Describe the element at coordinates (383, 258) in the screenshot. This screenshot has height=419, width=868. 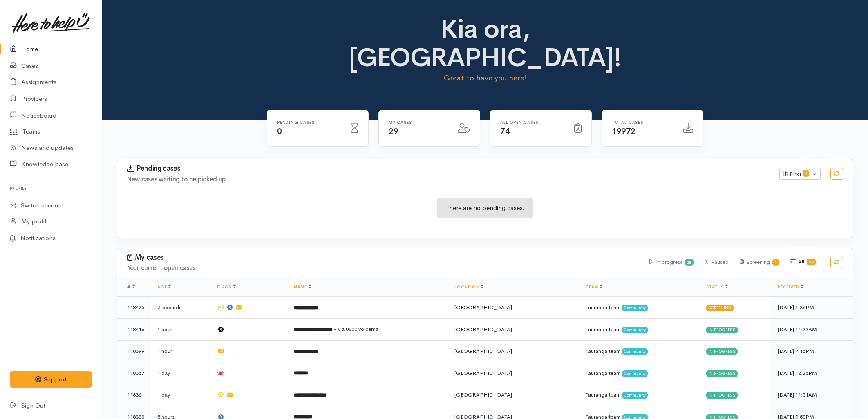
I see `h3: My cases` at that location.